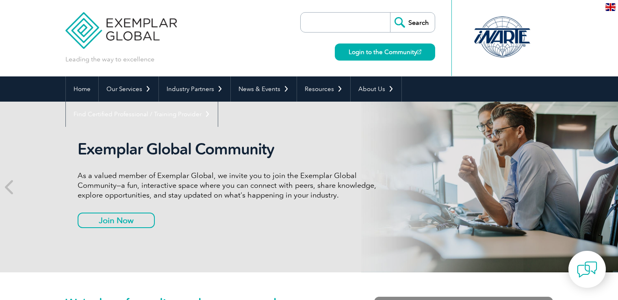 Image resolution: width=618 pixels, height=300 pixels. What do you see at coordinates (128, 89) in the screenshot?
I see `a: Our Services` at bounding box center [128, 89].